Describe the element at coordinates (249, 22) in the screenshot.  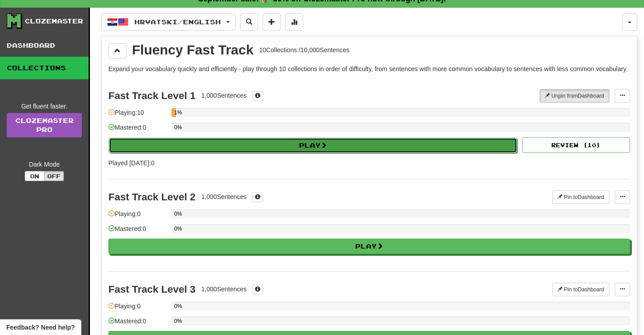
I see `button: Search sentences` at that location.